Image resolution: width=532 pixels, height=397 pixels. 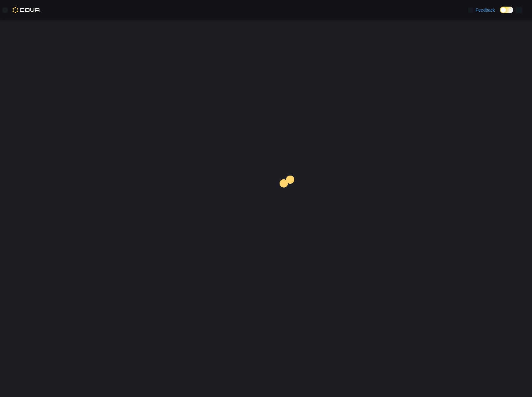 I want to click on a: Feedback, so click(x=481, y=10).